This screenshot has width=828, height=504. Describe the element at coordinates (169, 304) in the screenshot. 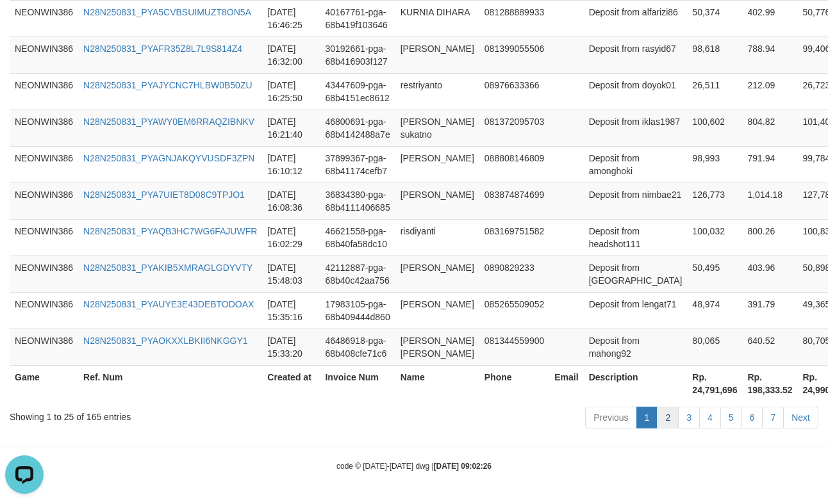

I see `a: N28N250831_PYAUYE3E43DEBTODOAX` at that location.